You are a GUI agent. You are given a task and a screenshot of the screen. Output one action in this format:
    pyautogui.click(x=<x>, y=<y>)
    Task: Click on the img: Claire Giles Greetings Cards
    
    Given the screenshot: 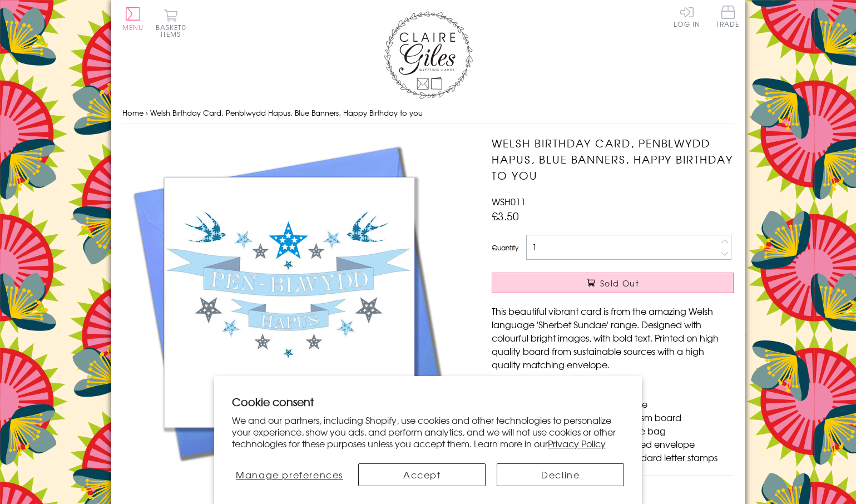 What is the action you would take?
    pyautogui.click(x=428, y=55)
    